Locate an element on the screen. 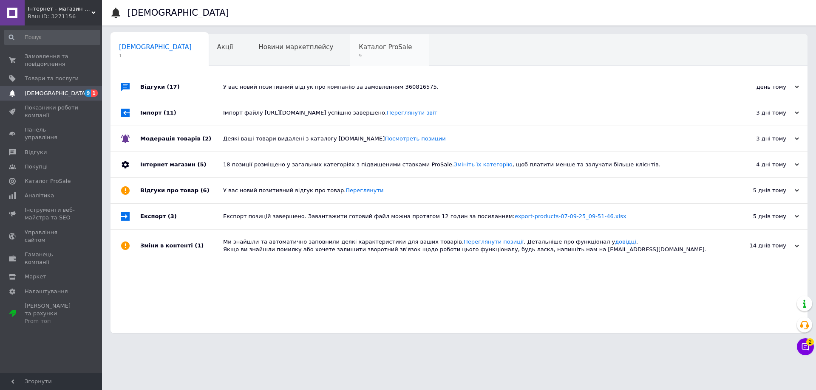  div: 4 дні тому is located at coordinates (756, 165).